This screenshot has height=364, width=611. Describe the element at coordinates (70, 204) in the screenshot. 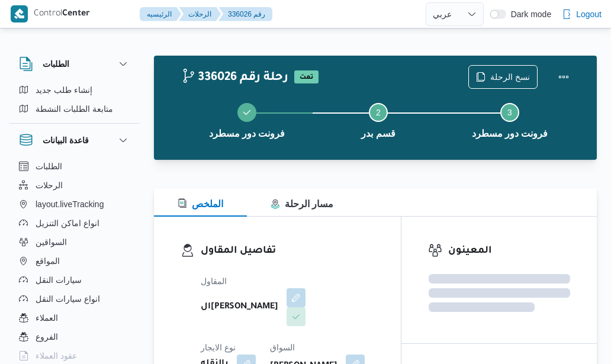

I see `span: layout.liveTracking` at that location.